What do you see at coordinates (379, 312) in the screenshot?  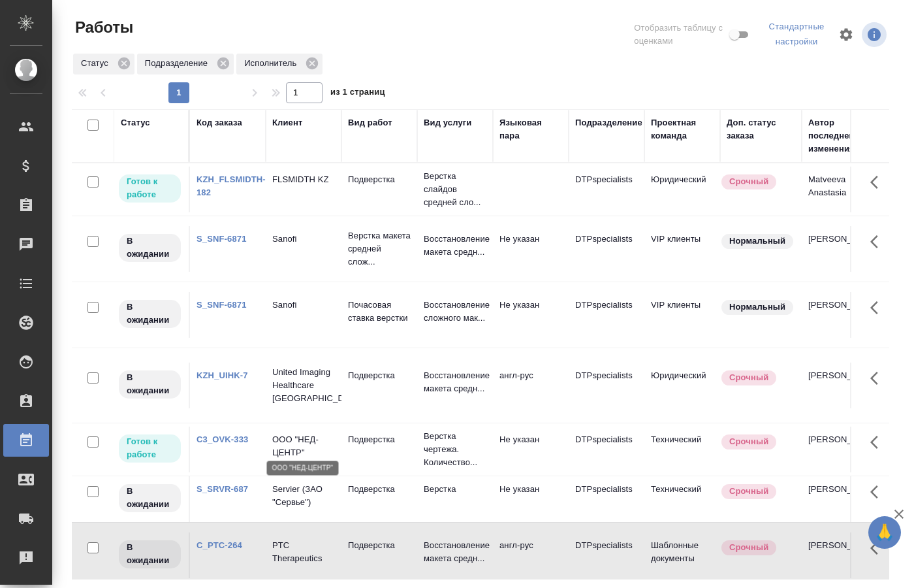 I see `p: Почасовая ставка верстки` at bounding box center [379, 312].